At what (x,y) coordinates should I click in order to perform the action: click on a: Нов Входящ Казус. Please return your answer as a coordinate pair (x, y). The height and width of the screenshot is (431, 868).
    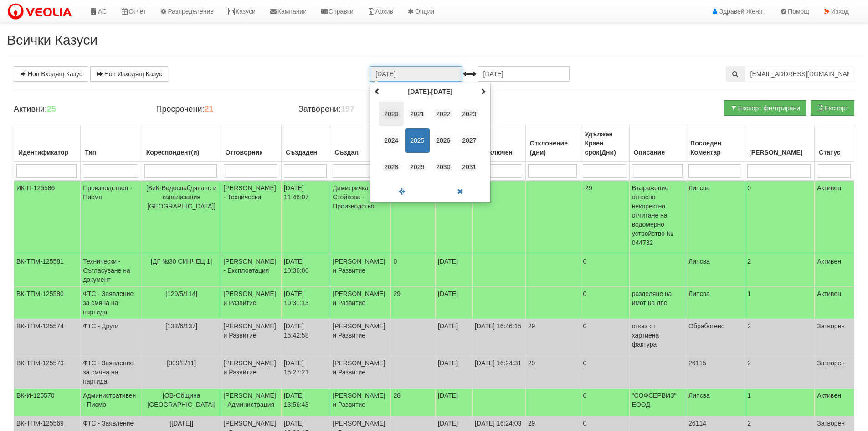
    Looking at the image, I should click on (51, 74).